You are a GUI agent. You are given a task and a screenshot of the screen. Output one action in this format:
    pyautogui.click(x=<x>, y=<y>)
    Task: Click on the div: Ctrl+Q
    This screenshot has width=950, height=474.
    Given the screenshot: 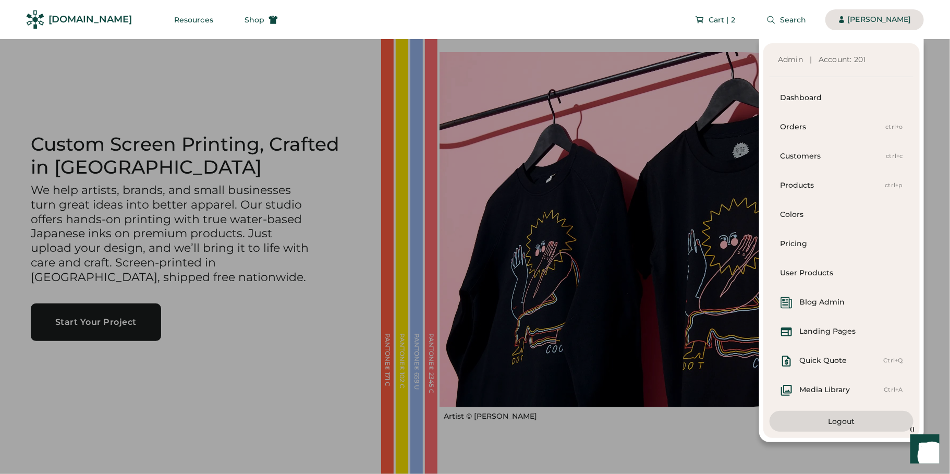 What is the action you would take?
    pyautogui.click(x=894, y=361)
    